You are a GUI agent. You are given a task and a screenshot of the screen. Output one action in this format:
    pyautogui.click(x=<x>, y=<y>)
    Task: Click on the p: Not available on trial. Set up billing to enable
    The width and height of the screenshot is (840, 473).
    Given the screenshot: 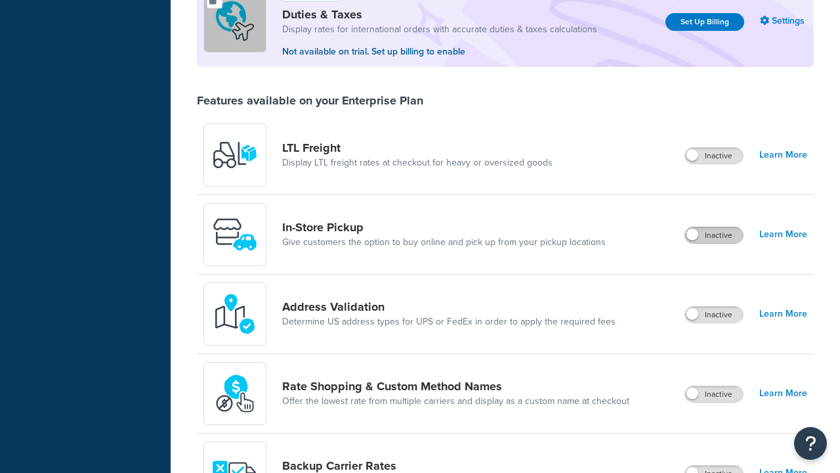 What is the action you would take?
    pyautogui.click(x=440, y=52)
    